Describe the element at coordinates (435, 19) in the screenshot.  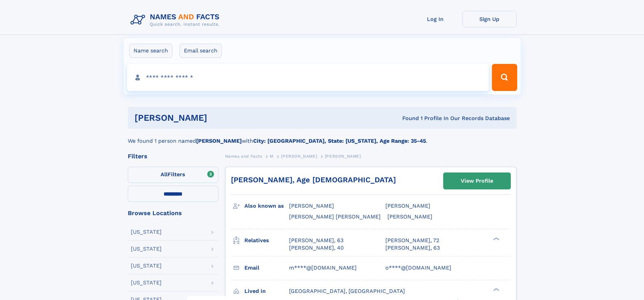
I see `a: Log In` at that location.